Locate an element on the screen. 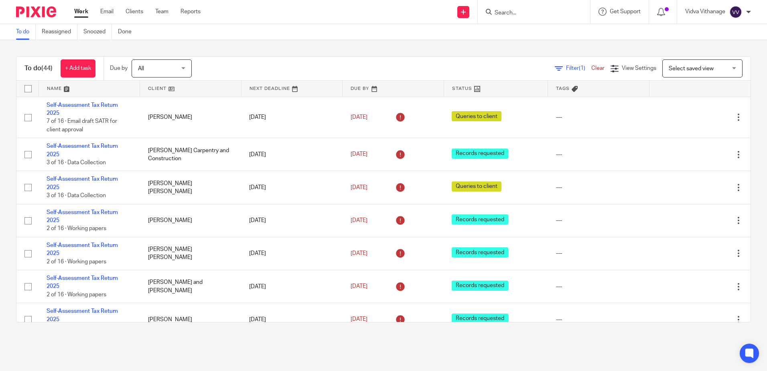 This screenshot has width=767, height=371. a: Snoozed is located at coordinates (97, 32).